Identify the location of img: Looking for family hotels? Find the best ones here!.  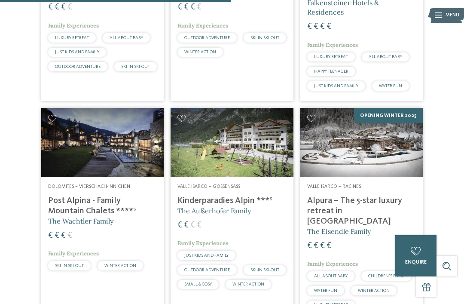
(361, 142).